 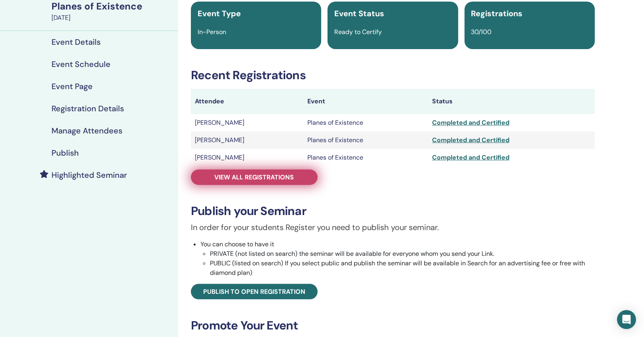 What do you see at coordinates (89, 175) in the screenshot?
I see `h4: Highlighted Seminar` at bounding box center [89, 175].